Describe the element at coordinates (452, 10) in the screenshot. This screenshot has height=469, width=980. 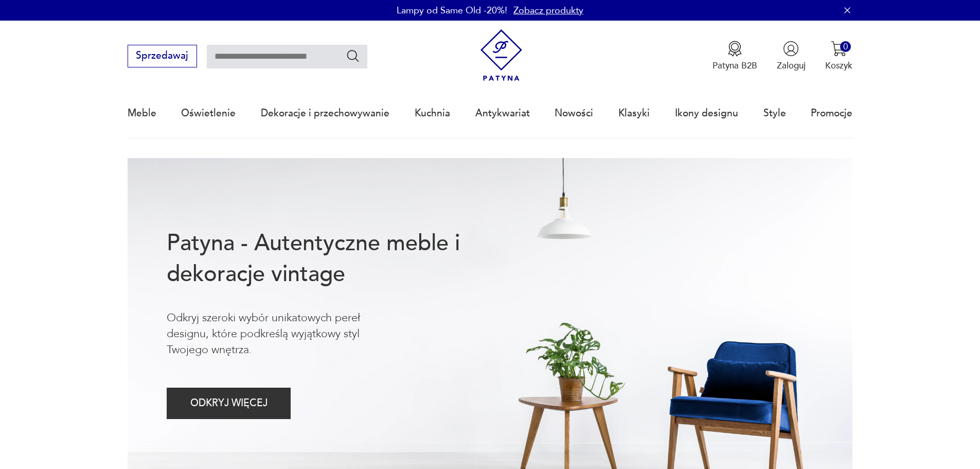
I see `p: Lampy od Same Old -20%!` at that location.